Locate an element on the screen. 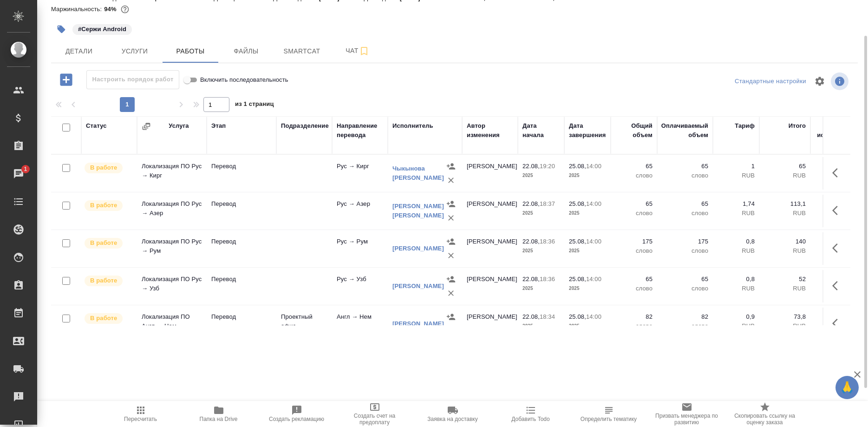  p: 140 is located at coordinates (785, 242).